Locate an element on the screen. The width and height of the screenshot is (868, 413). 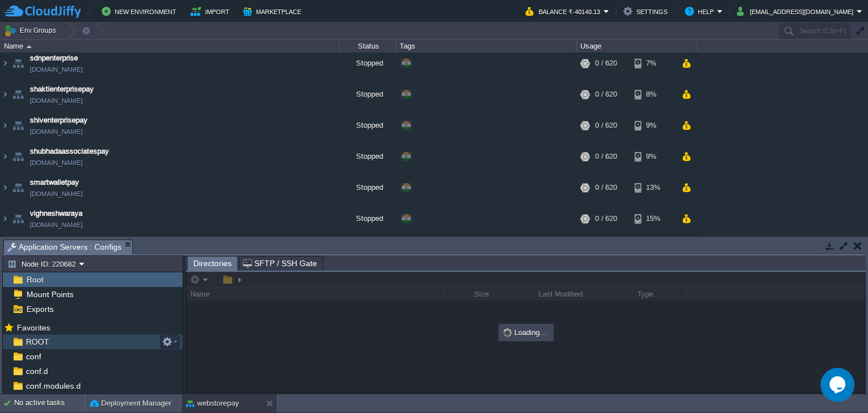
button: Settings is located at coordinates (647, 11).